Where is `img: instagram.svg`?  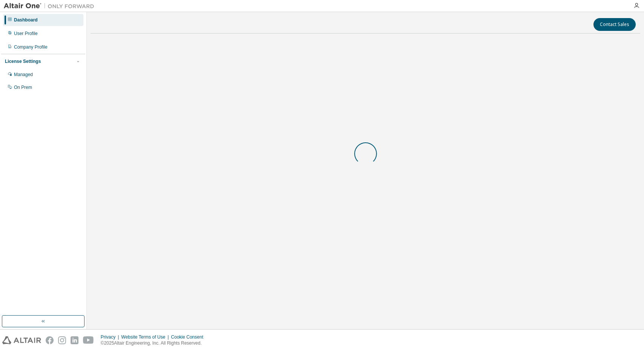
img: instagram.svg is located at coordinates (62, 340).